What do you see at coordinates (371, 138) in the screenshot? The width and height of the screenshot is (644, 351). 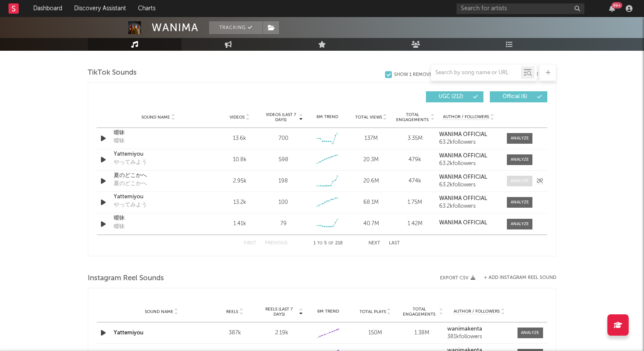 I see `div: 137M` at bounding box center [371, 138].